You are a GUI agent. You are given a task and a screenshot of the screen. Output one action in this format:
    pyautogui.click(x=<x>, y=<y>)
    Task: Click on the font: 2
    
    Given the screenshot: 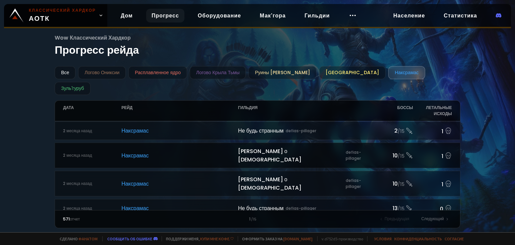 What is the action you would take?
    pyautogui.click(x=396, y=130)
    